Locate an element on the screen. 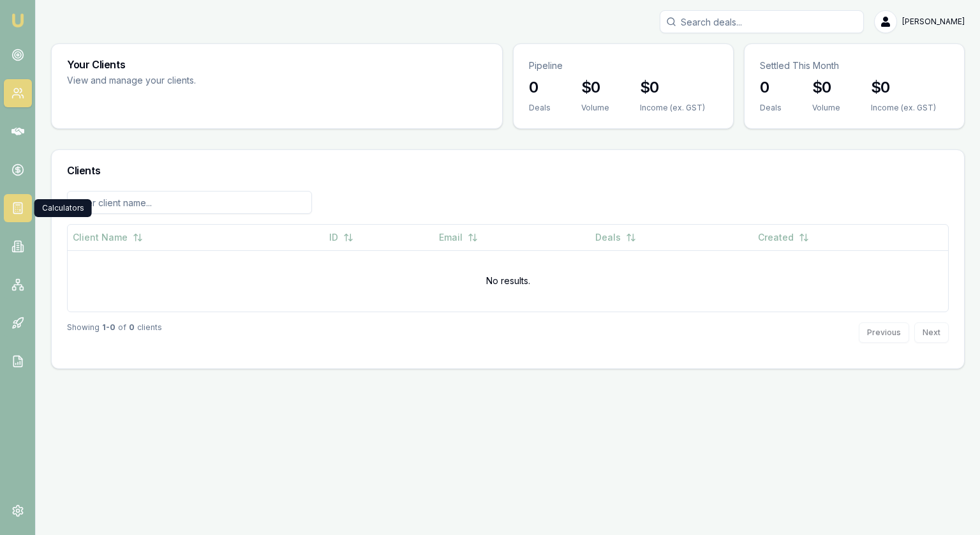 This screenshot has height=535, width=980. input: Search deals is located at coordinates (761, 21).